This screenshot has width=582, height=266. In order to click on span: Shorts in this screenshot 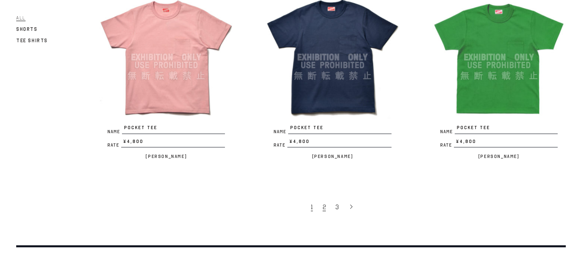, I will do `click(27, 29)`.